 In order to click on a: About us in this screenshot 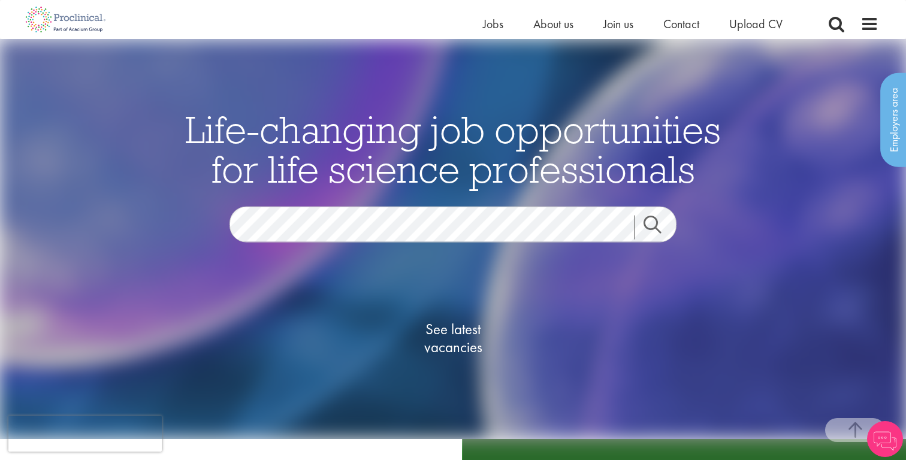, I will do `click(553, 24)`.